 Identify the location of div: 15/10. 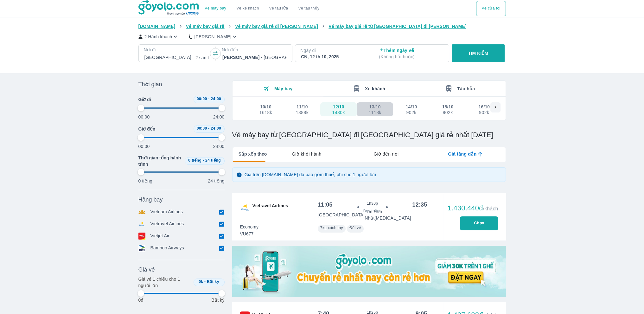
(448, 107).